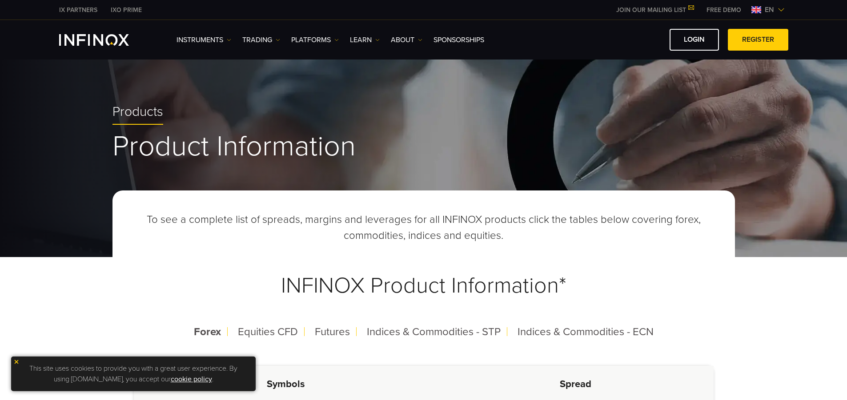 The image size is (847, 400). What do you see at coordinates (724, 10) in the screenshot?
I see `a: INFINOX MENU` at bounding box center [724, 10].